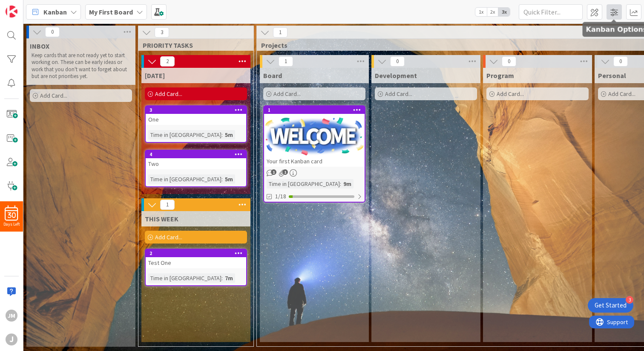 This screenshot has height=351, width=644. Describe the element at coordinates (347, 184) in the screenshot. I see `div: 9m` at that location.